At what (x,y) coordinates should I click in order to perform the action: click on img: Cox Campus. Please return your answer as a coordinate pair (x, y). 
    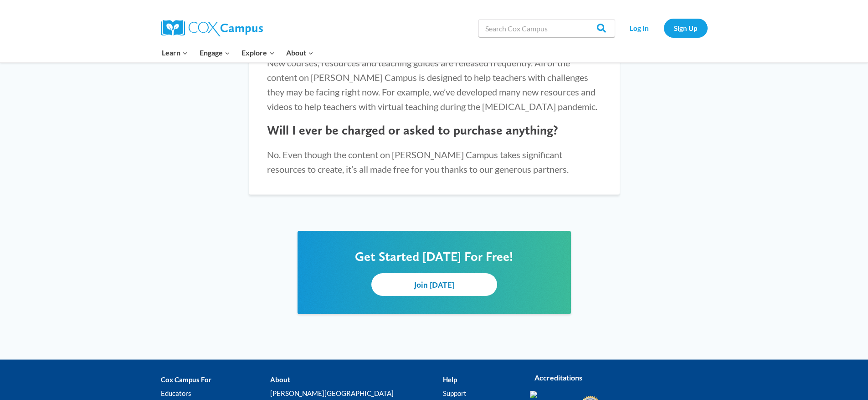
    Looking at the image, I should click on (212, 29).